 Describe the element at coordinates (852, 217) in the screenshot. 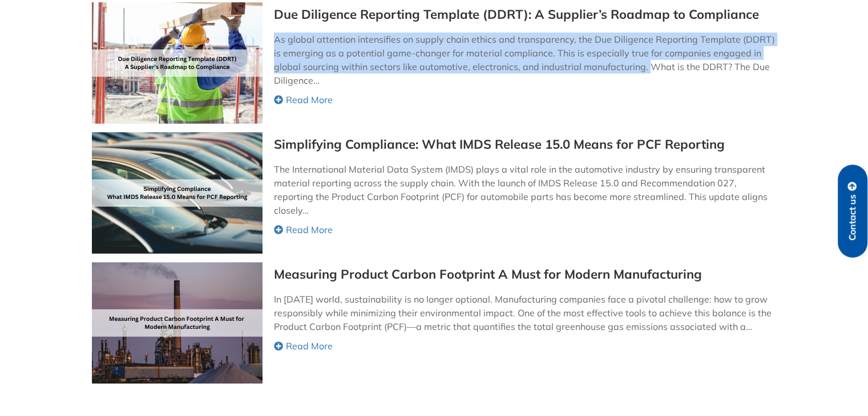

I see `span: Contact us` at that location.